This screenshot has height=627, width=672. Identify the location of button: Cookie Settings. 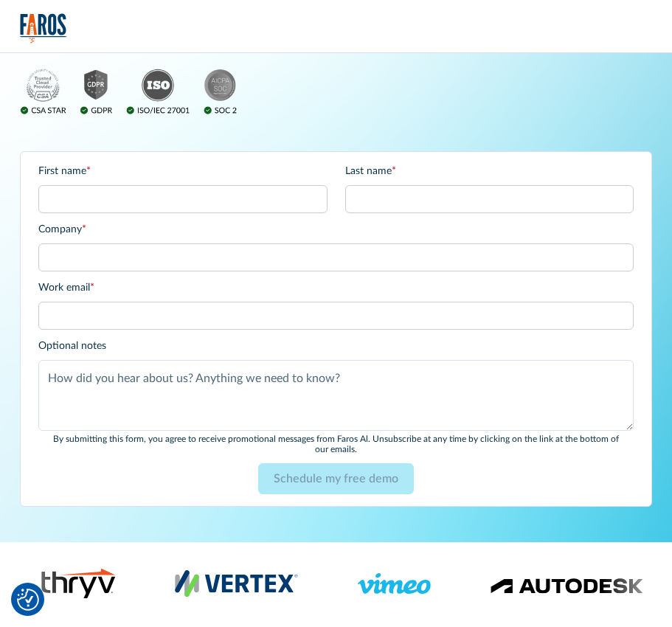
(28, 600).